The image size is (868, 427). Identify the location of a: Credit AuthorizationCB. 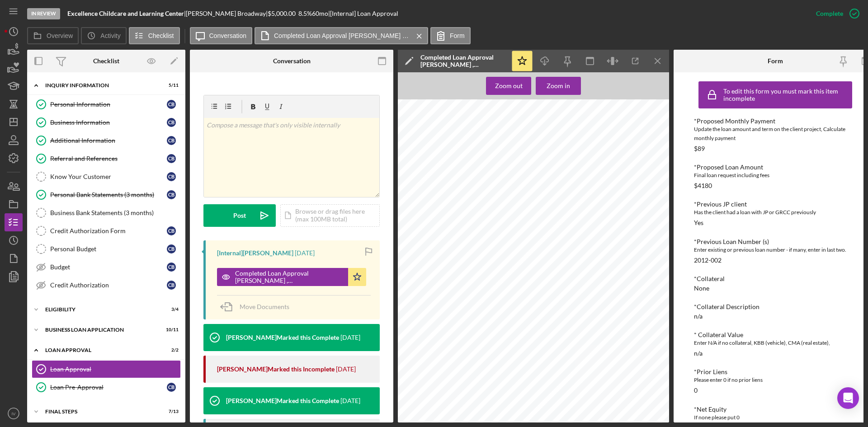
(106, 285).